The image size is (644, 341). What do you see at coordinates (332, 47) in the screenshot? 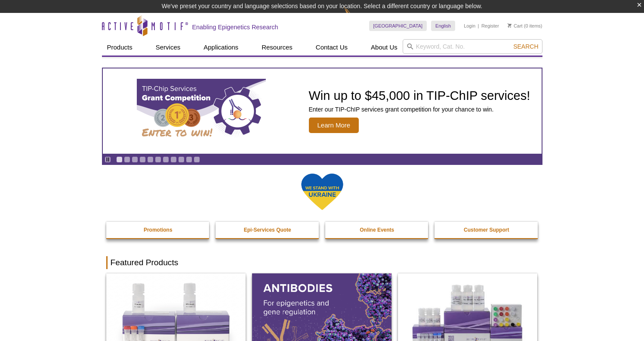
I see `a: Contact Us` at bounding box center [332, 47].